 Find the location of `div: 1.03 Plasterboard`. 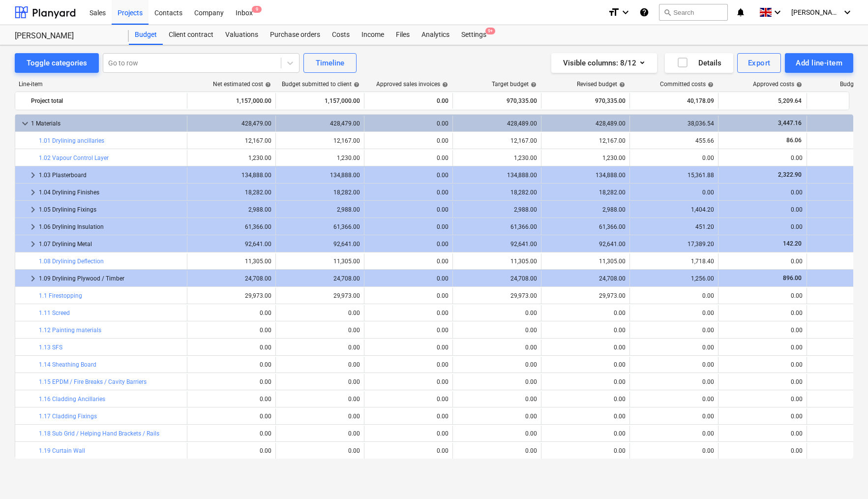

div: 1.03 Plasterboard is located at coordinates (111, 175).